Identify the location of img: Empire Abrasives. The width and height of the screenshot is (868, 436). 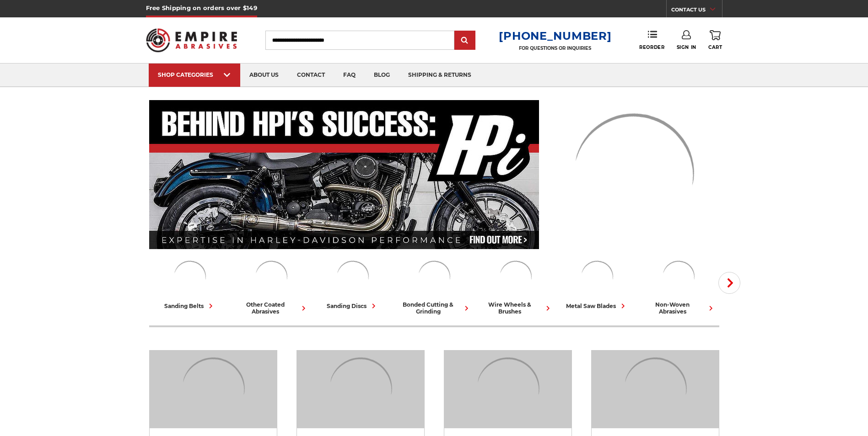
(192, 41).